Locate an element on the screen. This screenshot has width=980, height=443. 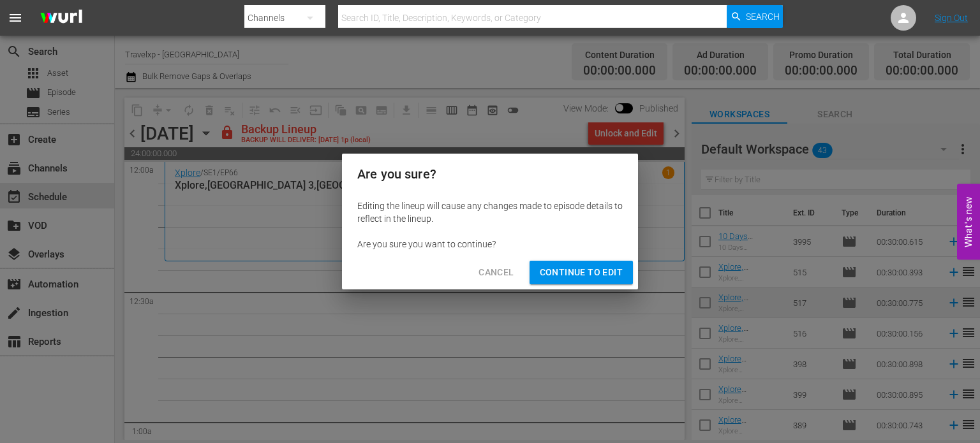
button: Open Feedback Widget is located at coordinates (968, 222).